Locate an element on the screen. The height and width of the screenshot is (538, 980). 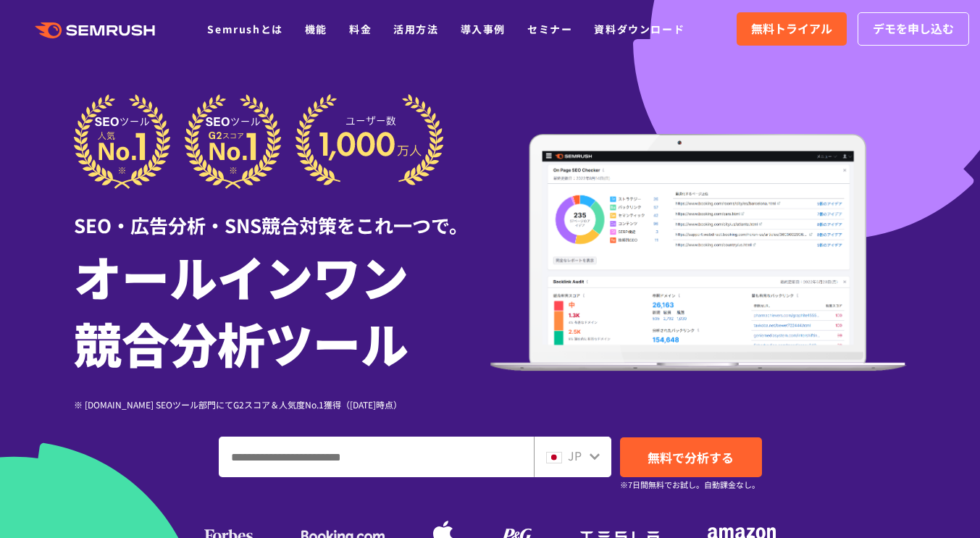
a: 無料トライアル is located at coordinates (792, 29).